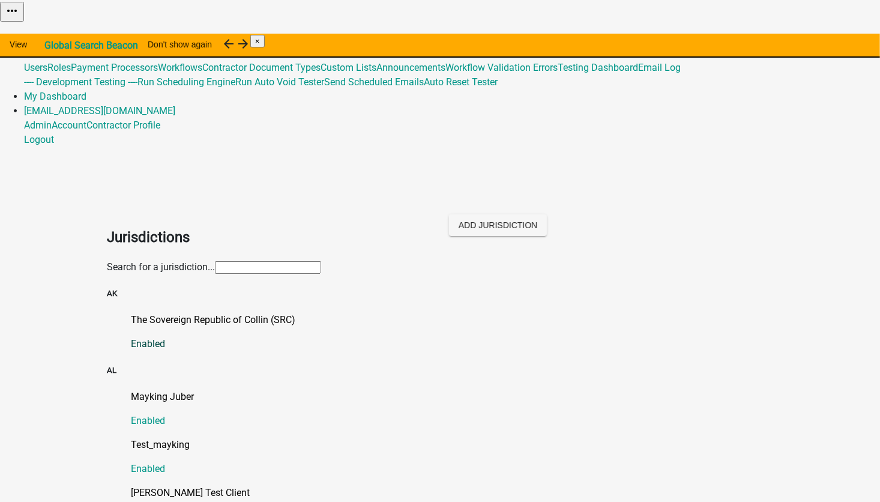  What do you see at coordinates (80, 82) in the screenshot?
I see `a: ---- Development Testing ----` at bounding box center [80, 82].